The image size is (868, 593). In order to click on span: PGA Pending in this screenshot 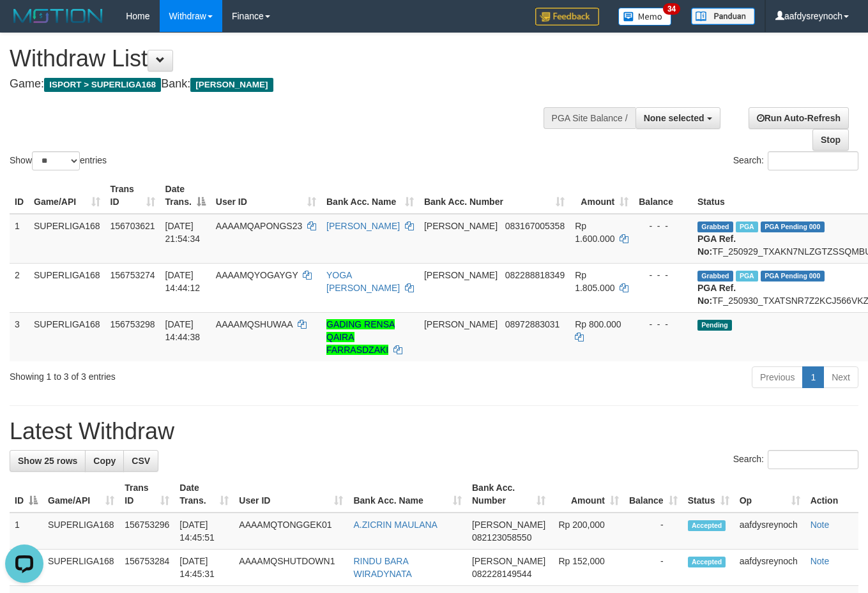, I will do `click(792, 276)`.